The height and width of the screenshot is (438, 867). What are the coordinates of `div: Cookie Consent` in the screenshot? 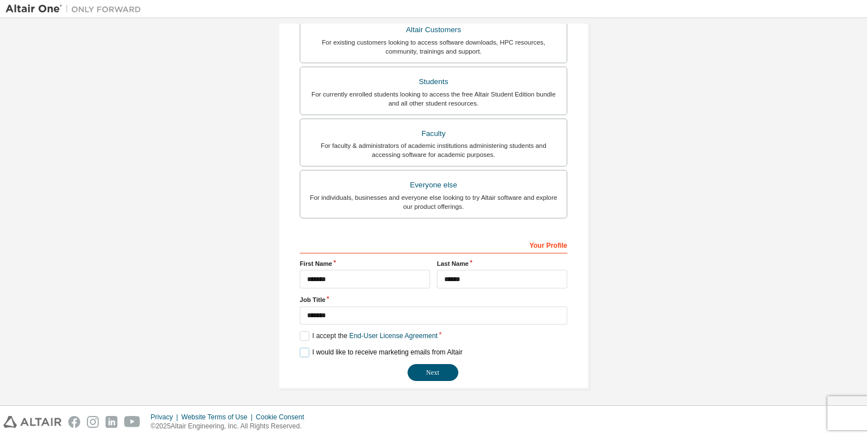 It's located at (283, 417).